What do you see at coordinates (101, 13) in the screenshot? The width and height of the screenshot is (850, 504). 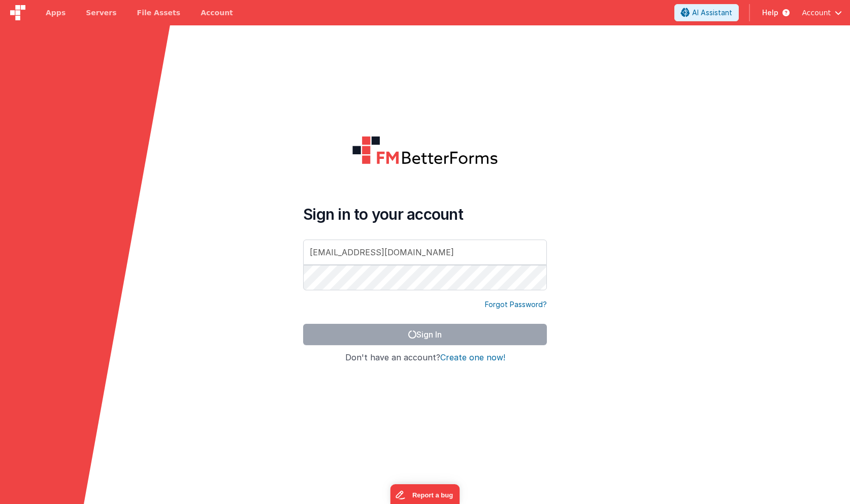 I see `span: Servers` at bounding box center [101, 13].